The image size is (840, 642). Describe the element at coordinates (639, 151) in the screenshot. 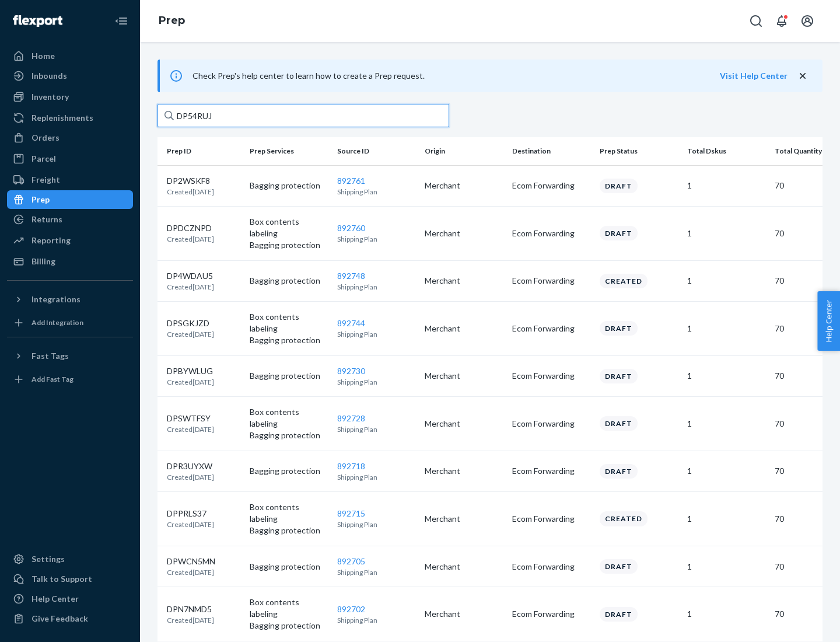

I see `th: Prep Status` at that location.